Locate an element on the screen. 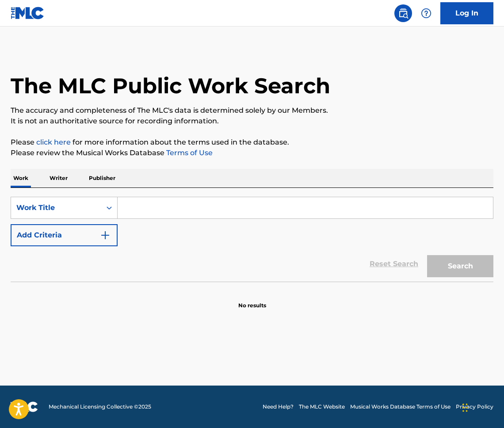  a: Musical Works Database Terms of Use is located at coordinates (400, 407).